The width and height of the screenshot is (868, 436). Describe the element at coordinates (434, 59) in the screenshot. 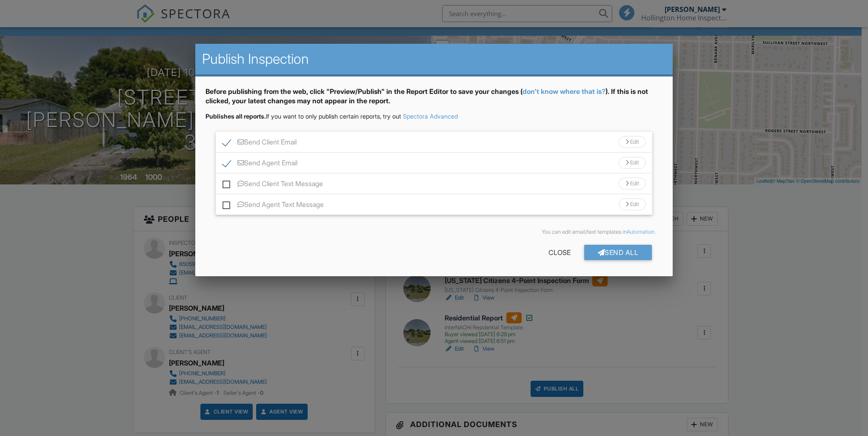

I see `h2: Publish Inspection` at that location.